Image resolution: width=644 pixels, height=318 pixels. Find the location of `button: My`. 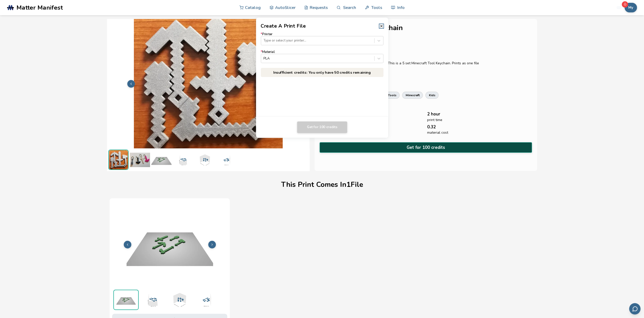

button: My is located at coordinates (631, 8).